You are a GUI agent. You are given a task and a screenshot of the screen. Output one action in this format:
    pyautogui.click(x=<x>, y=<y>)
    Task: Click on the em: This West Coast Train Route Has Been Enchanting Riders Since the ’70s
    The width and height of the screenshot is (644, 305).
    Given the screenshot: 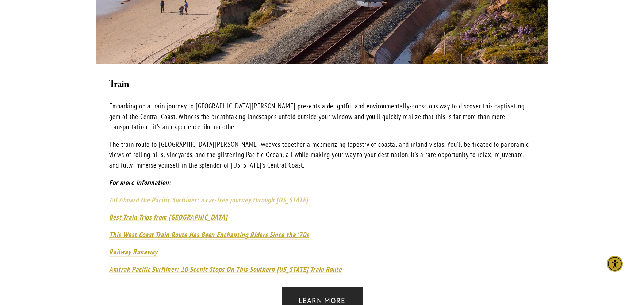 What is the action you would take?
    pyautogui.click(x=209, y=235)
    